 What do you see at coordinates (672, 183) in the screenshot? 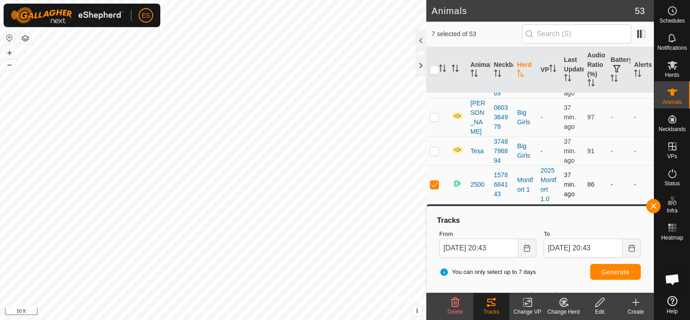
I see `span: Status` at bounding box center [672, 183].